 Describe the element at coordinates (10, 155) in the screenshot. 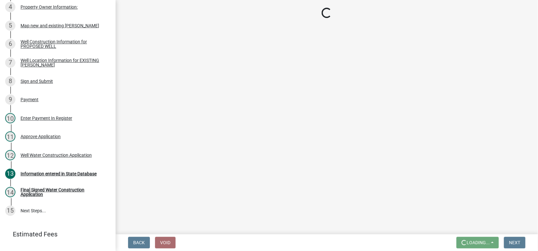

I see `div: 12` at that location.